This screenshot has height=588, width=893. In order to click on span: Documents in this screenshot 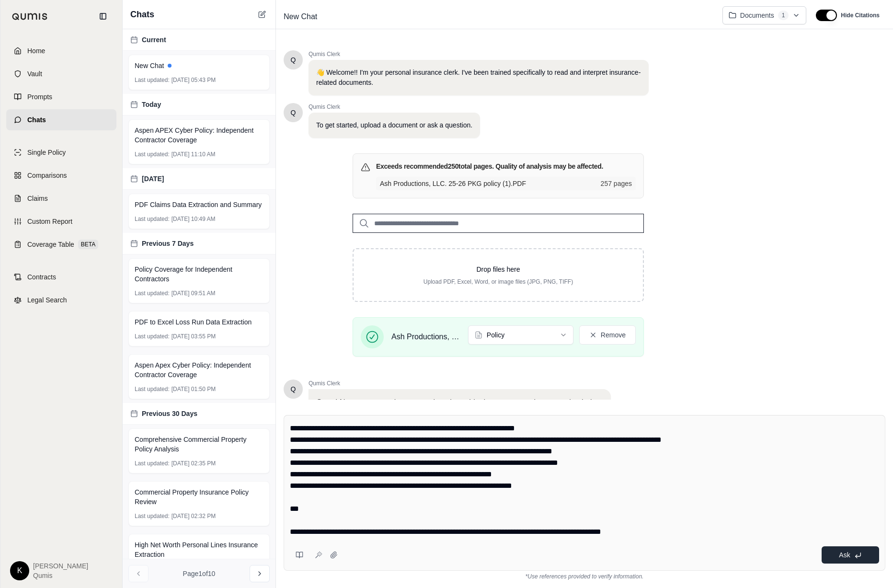, I will do `click(757, 15)`.